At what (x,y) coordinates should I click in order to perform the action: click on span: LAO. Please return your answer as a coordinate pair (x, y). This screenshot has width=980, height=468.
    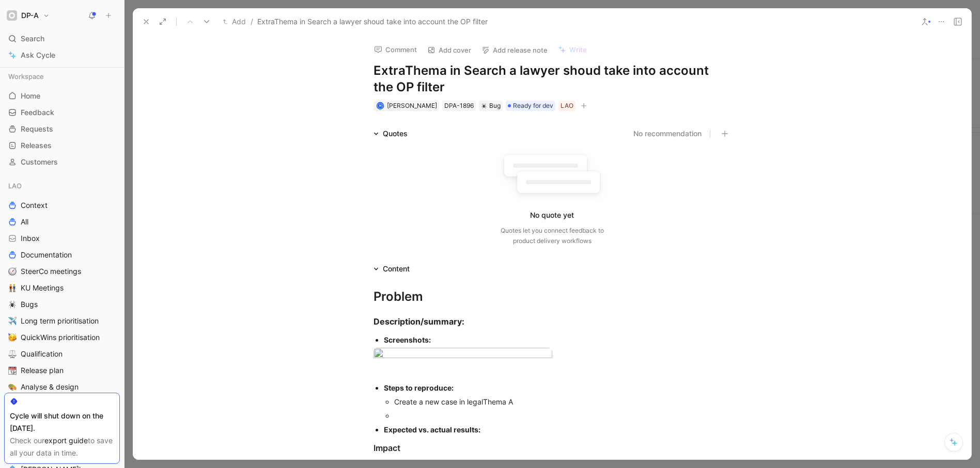
    Looking at the image, I should click on (15, 186).